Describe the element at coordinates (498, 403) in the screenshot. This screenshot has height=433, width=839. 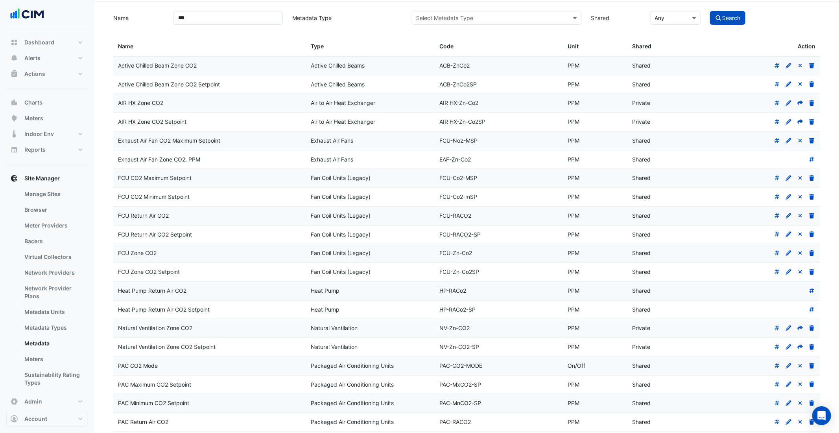
I see `div: PAC-MnCO2-SP` at that location.